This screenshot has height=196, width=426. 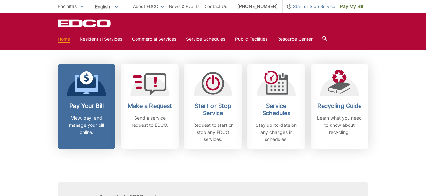 What do you see at coordinates (216, 6) in the screenshot?
I see `a: Contact Us` at bounding box center [216, 6].